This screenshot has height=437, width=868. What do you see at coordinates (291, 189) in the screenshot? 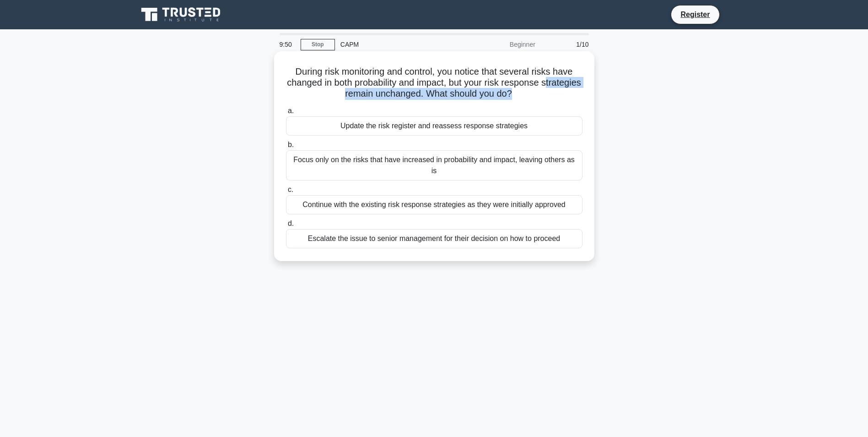
I see `span: c.` at bounding box center [291, 189].